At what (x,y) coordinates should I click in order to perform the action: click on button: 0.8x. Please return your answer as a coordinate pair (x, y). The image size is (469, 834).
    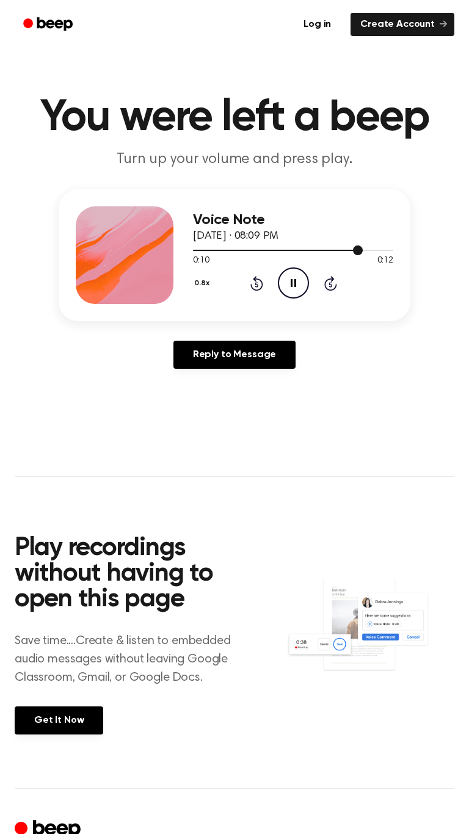
    Looking at the image, I should click on (203, 283).